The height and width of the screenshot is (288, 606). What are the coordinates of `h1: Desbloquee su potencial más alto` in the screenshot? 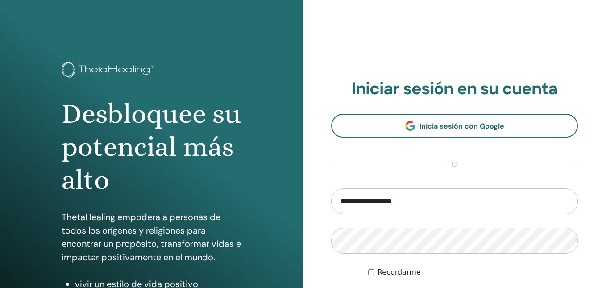 It's located at (151, 147).